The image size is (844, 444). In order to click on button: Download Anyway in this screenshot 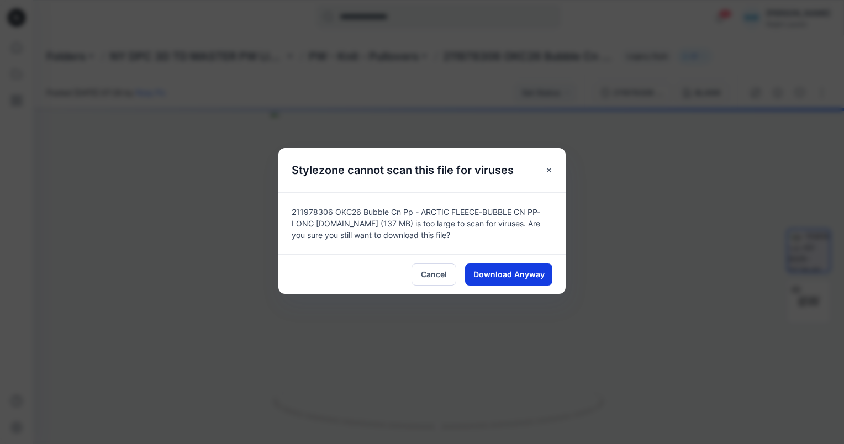, I will do `click(509, 275)`.